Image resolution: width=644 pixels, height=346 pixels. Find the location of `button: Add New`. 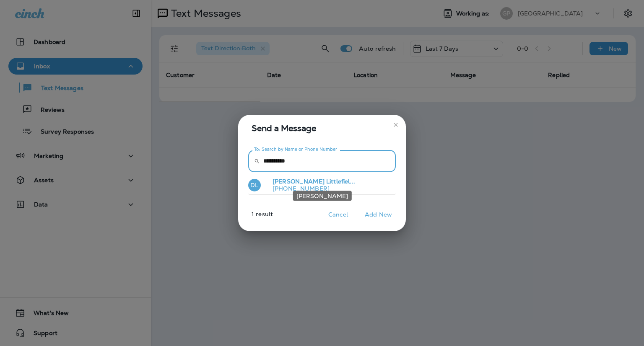

button: Add New is located at coordinates (378, 214).